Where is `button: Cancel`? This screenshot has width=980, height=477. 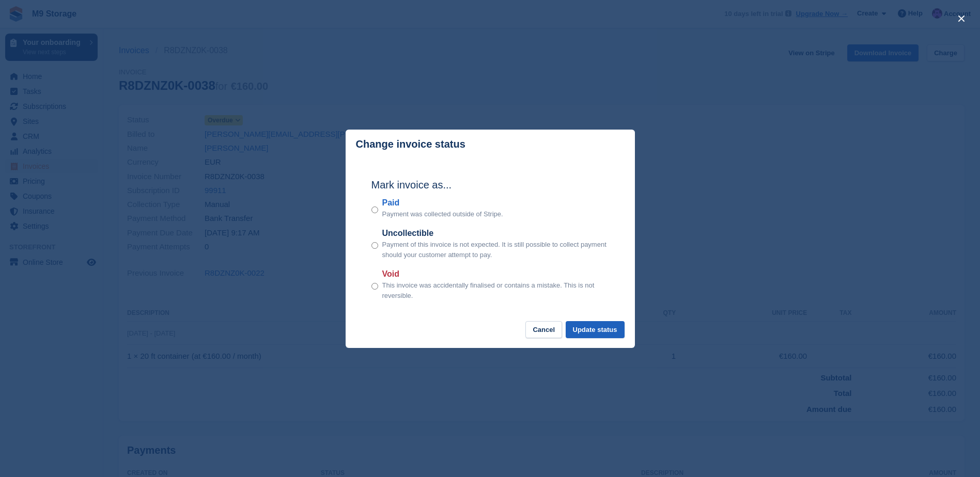
button: Cancel is located at coordinates (544, 330).